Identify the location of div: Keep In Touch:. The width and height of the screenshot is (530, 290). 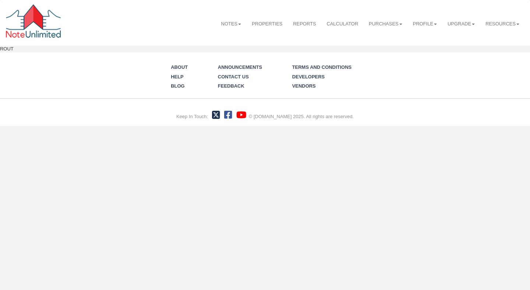
(192, 117).